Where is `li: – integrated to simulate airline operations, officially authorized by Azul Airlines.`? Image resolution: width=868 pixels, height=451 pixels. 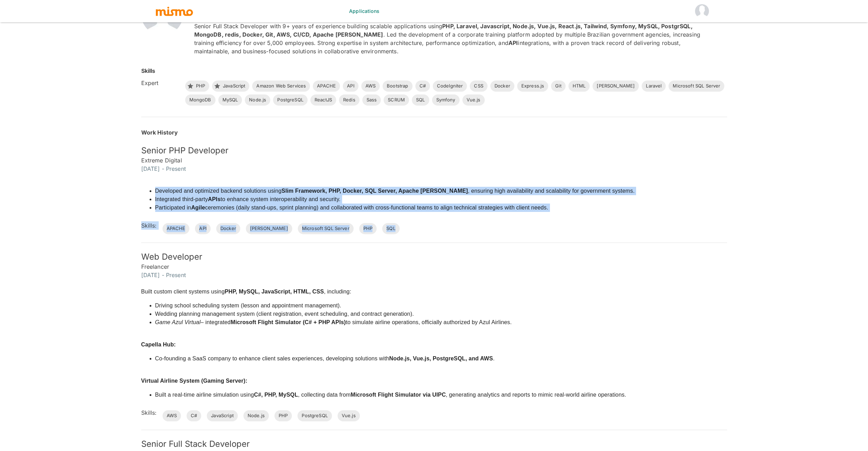 li: – integrated to simulate airline operations, officially authorized by Azul Airlines. is located at coordinates (391, 323).